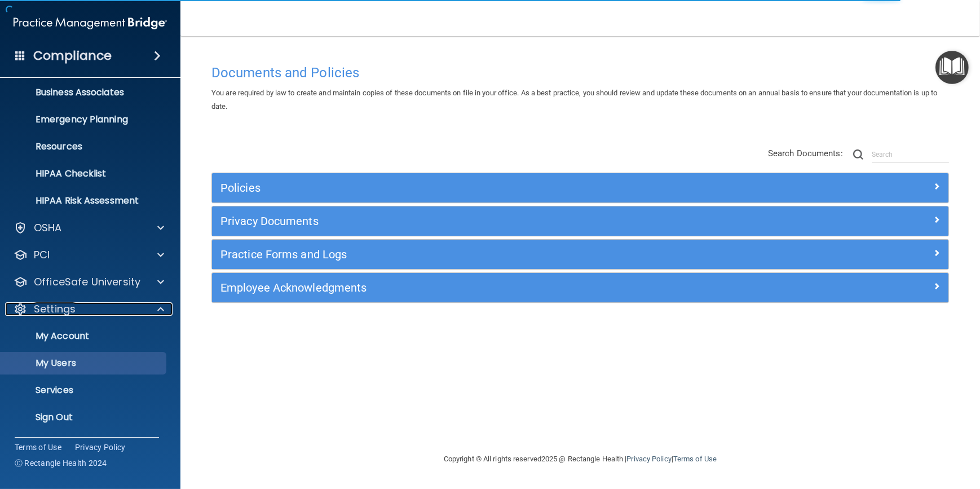 This screenshot has height=489, width=980. Describe the element at coordinates (88, 309) in the screenshot. I see `a: Settings` at that location.